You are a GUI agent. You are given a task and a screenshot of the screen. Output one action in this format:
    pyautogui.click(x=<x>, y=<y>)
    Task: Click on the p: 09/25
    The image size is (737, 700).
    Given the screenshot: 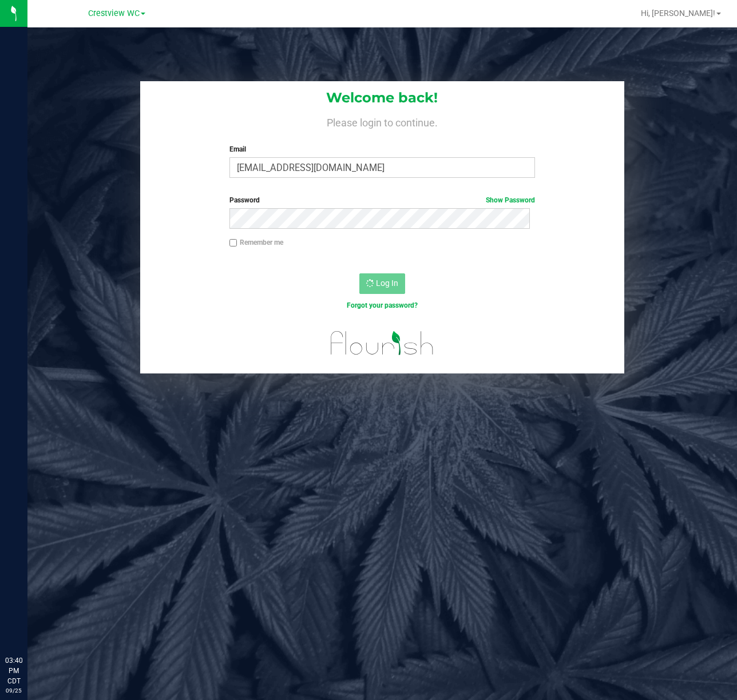 What is the action you would take?
    pyautogui.click(x=14, y=691)
    